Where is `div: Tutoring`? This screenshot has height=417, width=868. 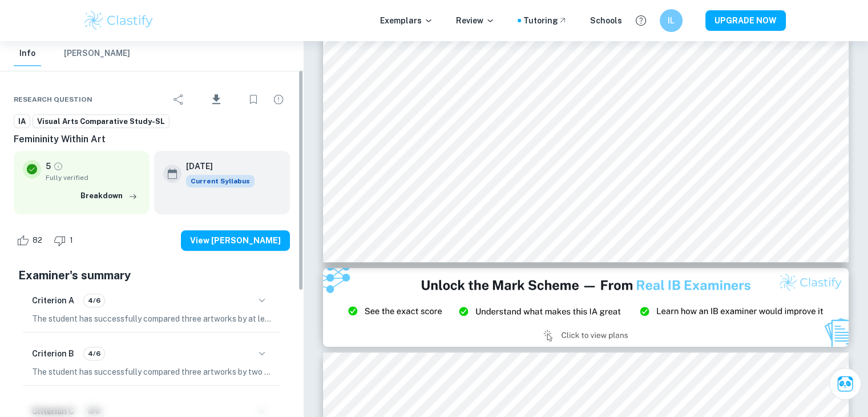 div: Tutoring is located at coordinates (545, 21).